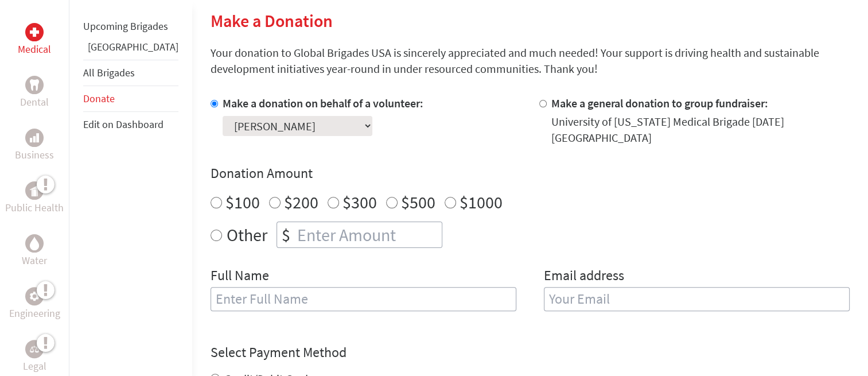 The height and width of the screenshot is (376, 868). What do you see at coordinates (368, 234) in the screenshot?
I see `input: Enter Amount` at bounding box center [368, 234].